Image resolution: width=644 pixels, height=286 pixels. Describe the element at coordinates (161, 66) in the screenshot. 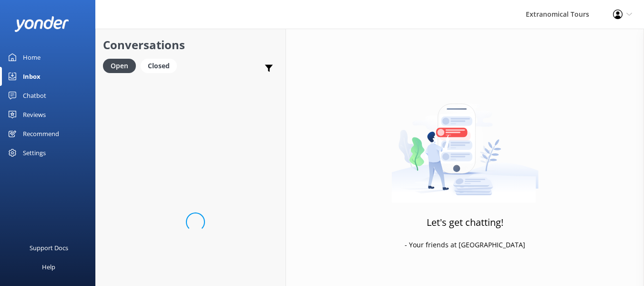

I see `a: Closed` at that location.